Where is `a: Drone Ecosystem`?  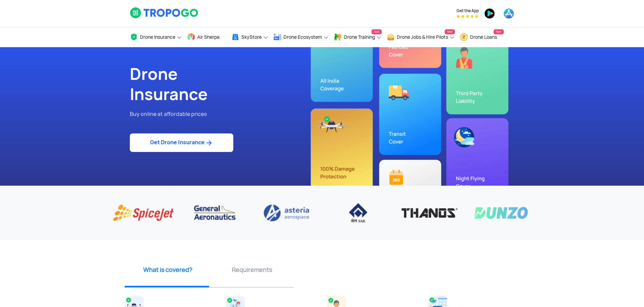 a: Drone Ecosystem is located at coordinates (301, 37).